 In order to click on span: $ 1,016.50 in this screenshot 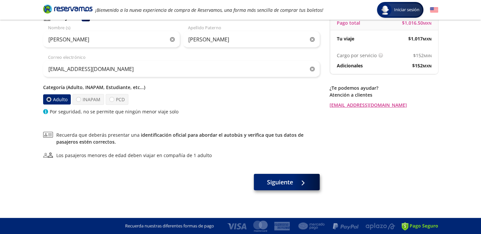, I will do `click(417, 23)`.